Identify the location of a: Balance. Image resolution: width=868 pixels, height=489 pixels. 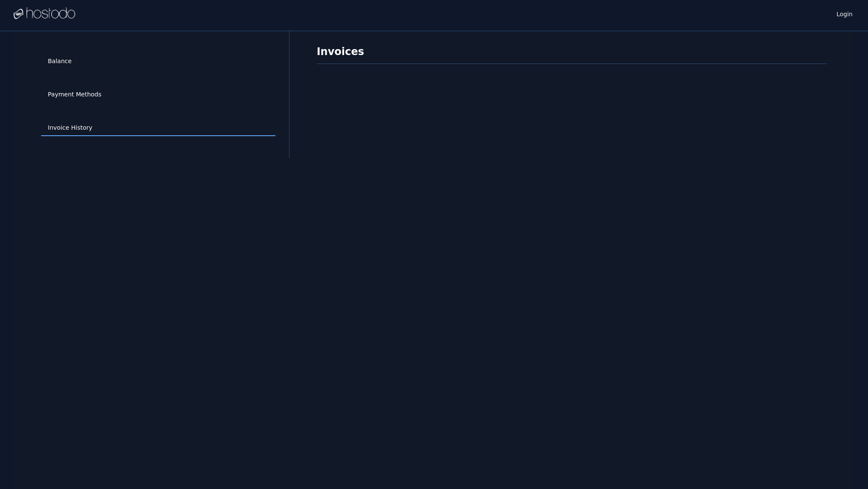
(158, 61).